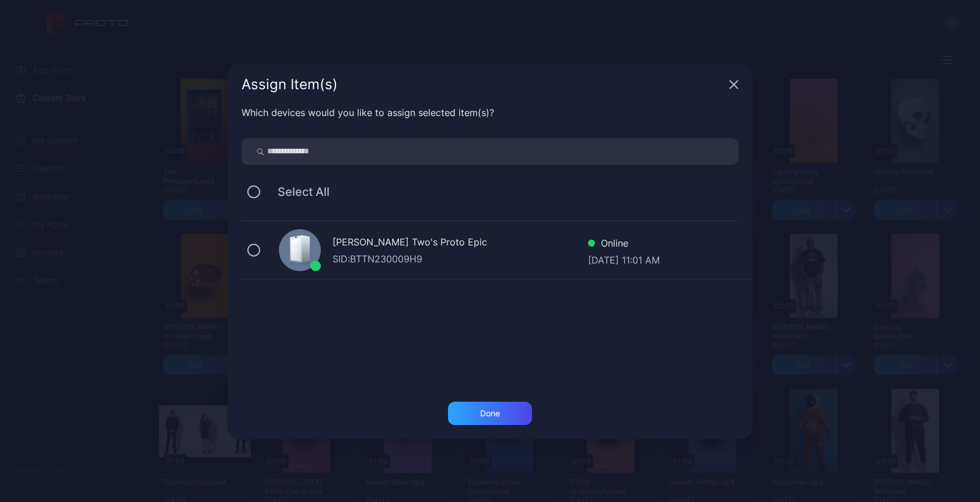  Describe the element at coordinates (460, 259) in the screenshot. I see `div: SID: BTTN230009H9` at that location.